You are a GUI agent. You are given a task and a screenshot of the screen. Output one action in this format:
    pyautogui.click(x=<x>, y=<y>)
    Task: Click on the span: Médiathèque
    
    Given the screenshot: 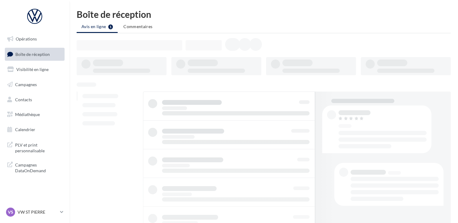 What is the action you would take?
    pyautogui.click(x=27, y=114)
    